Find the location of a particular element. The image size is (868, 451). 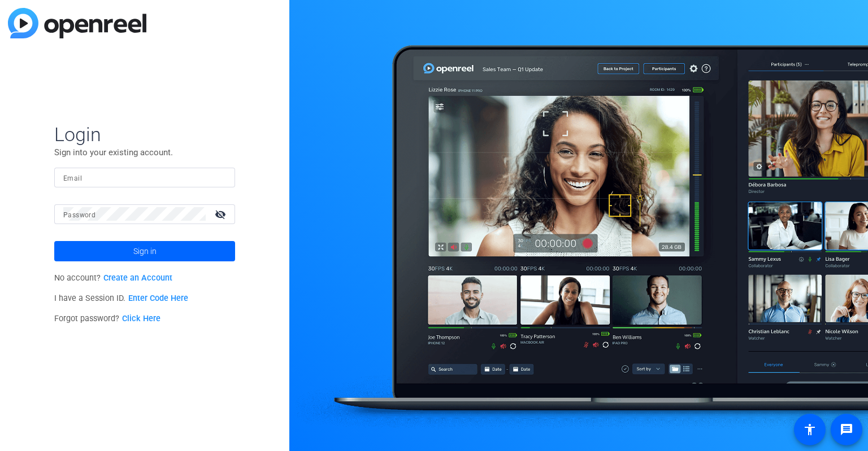

button: Sign in is located at coordinates (144, 251).